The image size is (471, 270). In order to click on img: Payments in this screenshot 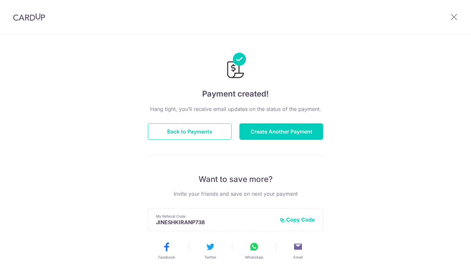, I will do `click(235, 66)`.